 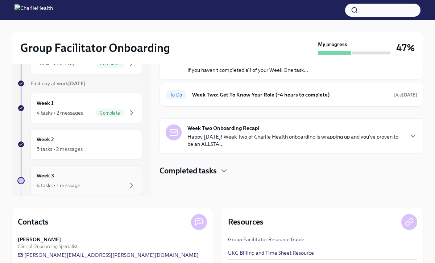 What do you see at coordinates (45, 175) in the screenshot?
I see `h6: Week 3` at bounding box center [45, 175].